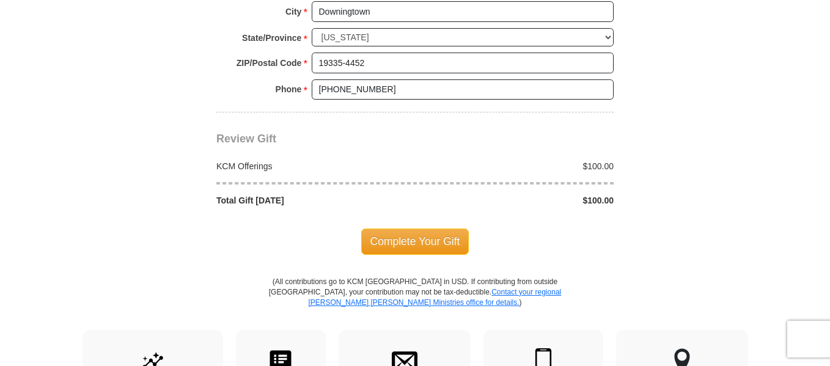 This screenshot has width=830, height=366. Describe the element at coordinates (246, 139) in the screenshot. I see `span: Review Gift` at that location.